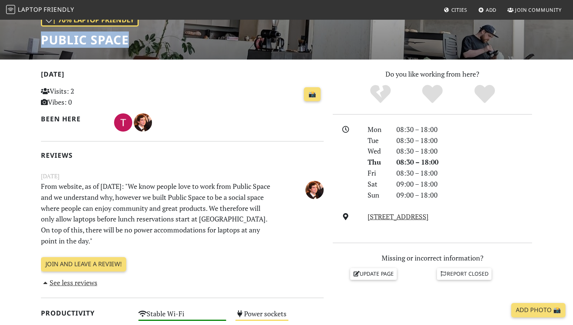  I want to click on div: Tue, so click(377, 140).